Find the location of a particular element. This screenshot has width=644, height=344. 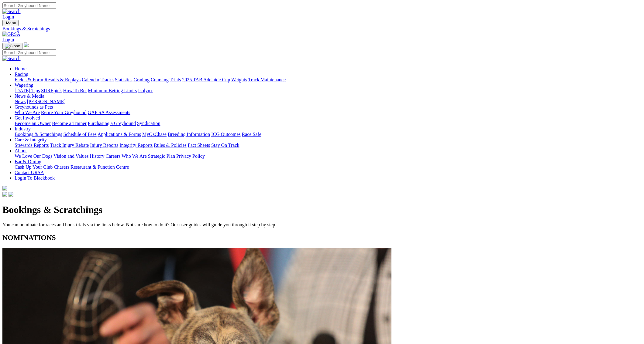

h2: NOMINATIONS is located at coordinates (322, 238).